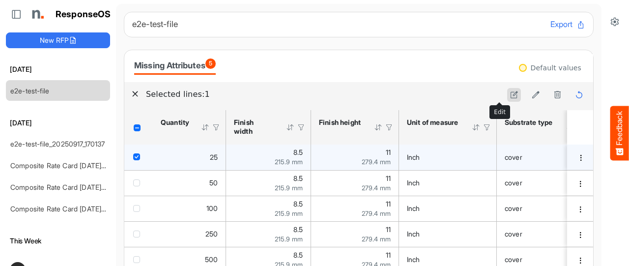  What do you see at coordinates (581, 208) in the screenshot?
I see `td: 54dcc740-0f82-4cf6-b07c-b4c29451d209 is template cell Column Header` at bounding box center [581, 208].